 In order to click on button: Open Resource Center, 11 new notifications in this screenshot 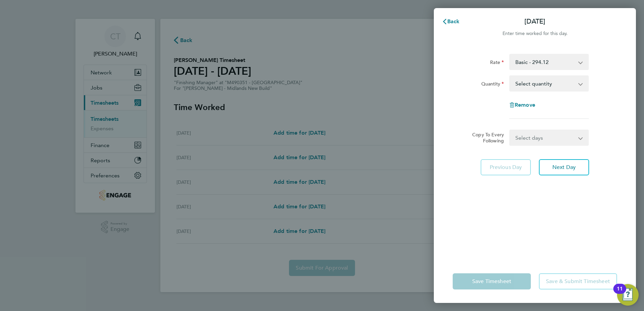, I will do `click(628, 295)`.